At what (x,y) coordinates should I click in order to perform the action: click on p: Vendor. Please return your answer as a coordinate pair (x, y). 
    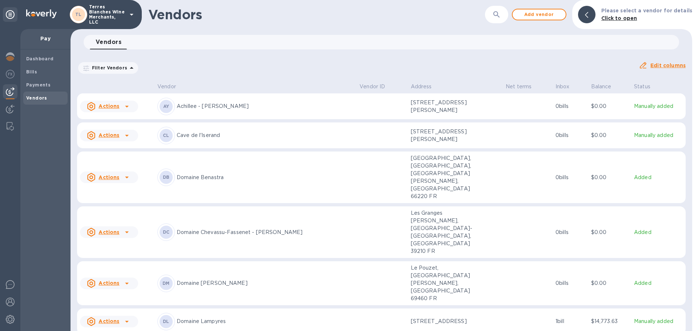
    Looking at the image, I should click on (167, 87).